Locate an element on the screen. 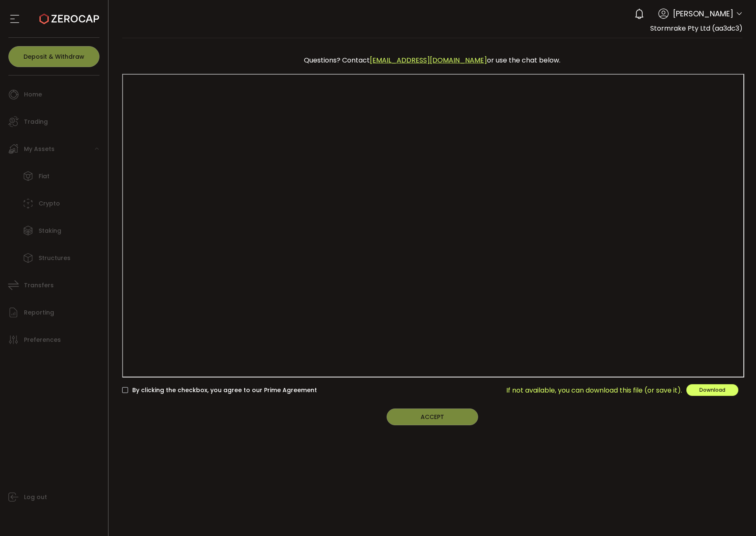 This screenshot has height=536, width=756. span: Stormrake Pty Ltd (aa3dc3) is located at coordinates (696, 28).